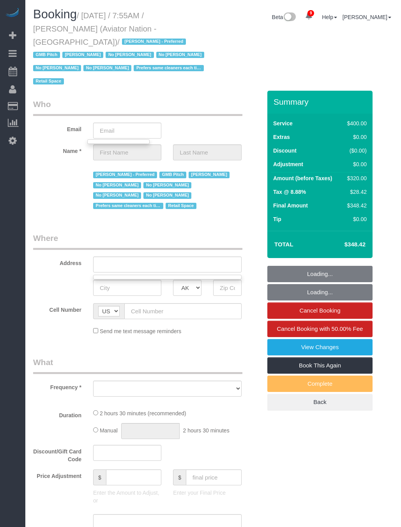 The width and height of the screenshot is (401, 527). What do you see at coordinates (127, 288) in the screenshot?
I see `input: City` at bounding box center [127, 288].